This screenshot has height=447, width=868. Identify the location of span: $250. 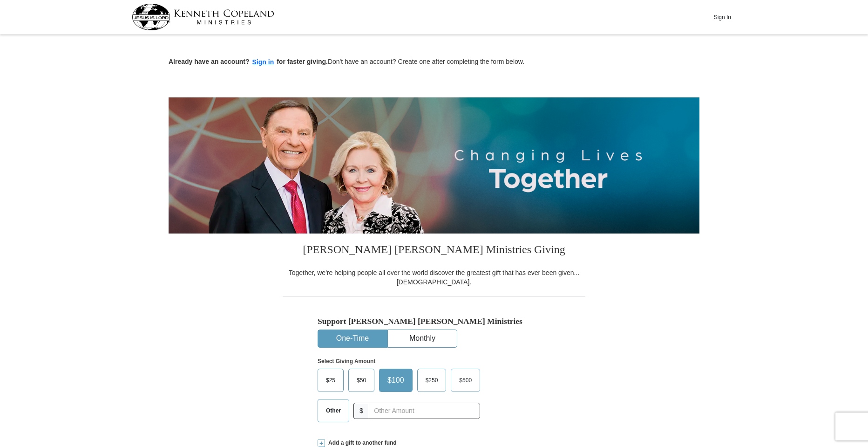
(432, 380).